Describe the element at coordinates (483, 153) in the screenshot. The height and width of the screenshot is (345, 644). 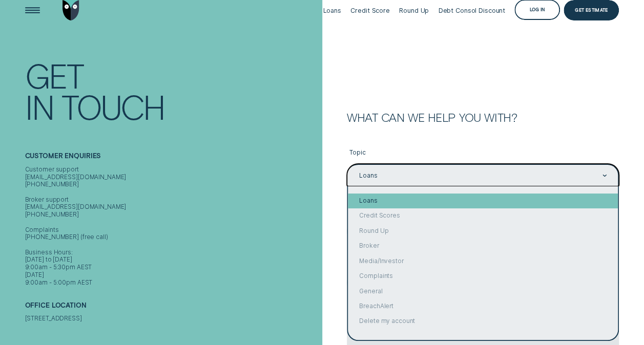
I see `label: Topic` at that location.